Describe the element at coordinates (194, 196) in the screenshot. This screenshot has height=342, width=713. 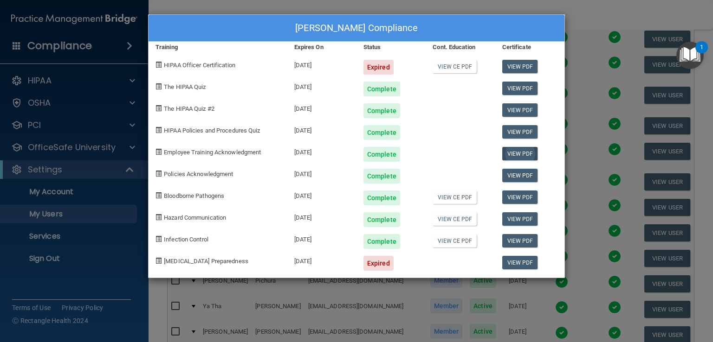
I see `span: Bloodborne Pathogens` at that location.